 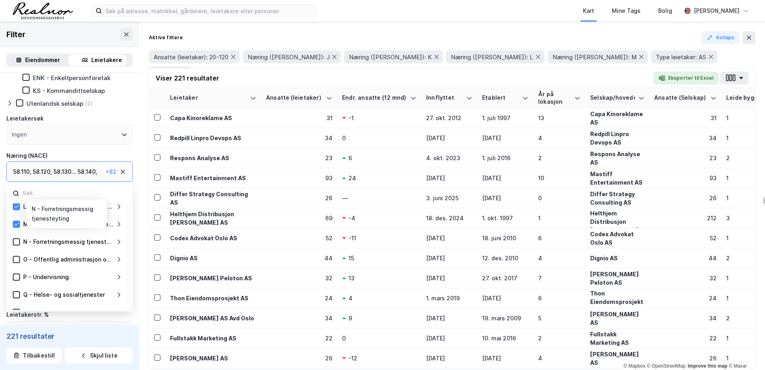 I want to click on button: Kollaps, so click(x=721, y=38).